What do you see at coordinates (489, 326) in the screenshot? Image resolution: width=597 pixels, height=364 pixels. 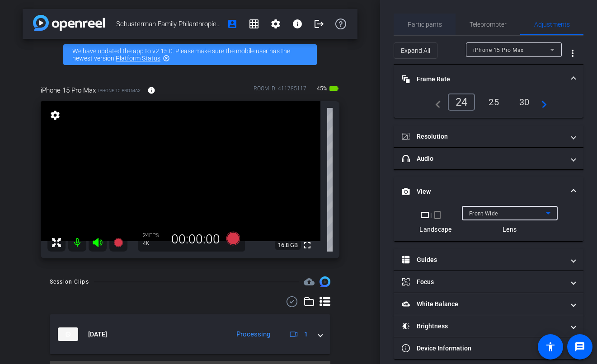 I see `mat-expansion-panel-header: Brightness` at bounding box center [489, 326].